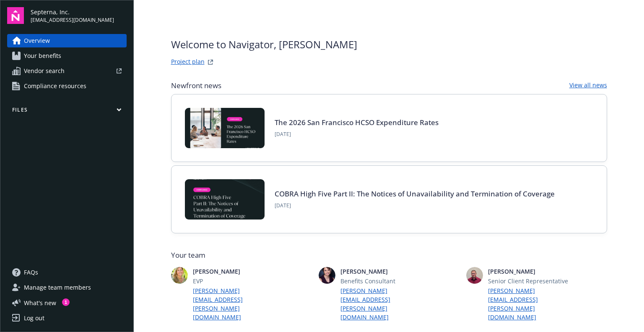  I want to click on a: Manage team members, so click(67, 287).